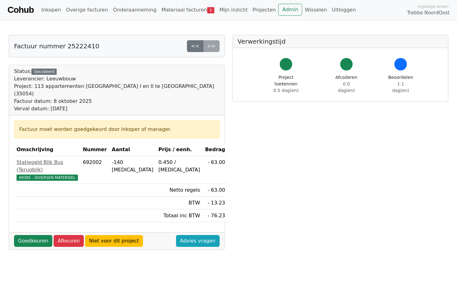 This screenshot has height=288, width=457. I want to click on a: Afkeuren, so click(68, 241).